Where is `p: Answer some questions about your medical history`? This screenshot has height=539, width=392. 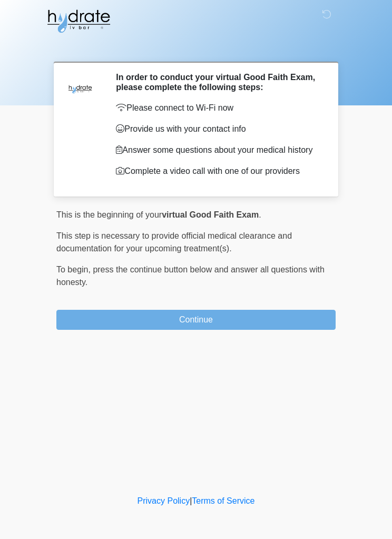
p: Answer some questions about your medical history is located at coordinates (217, 150).